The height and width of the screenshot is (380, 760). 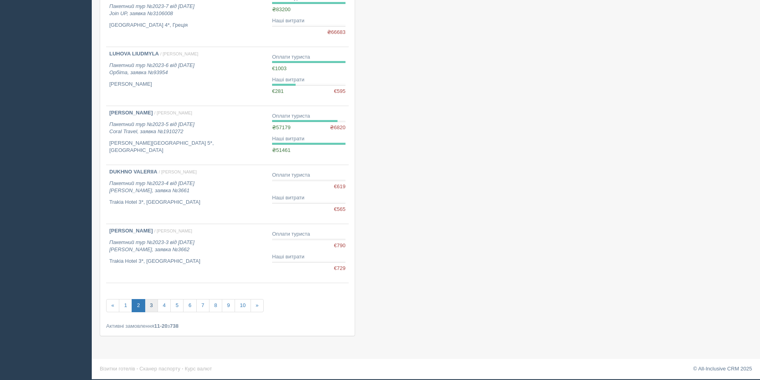 What do you see at coordinates (336, 32) in the screenshot?
I see `span: ₴66683` at bounding box center [336, 32].